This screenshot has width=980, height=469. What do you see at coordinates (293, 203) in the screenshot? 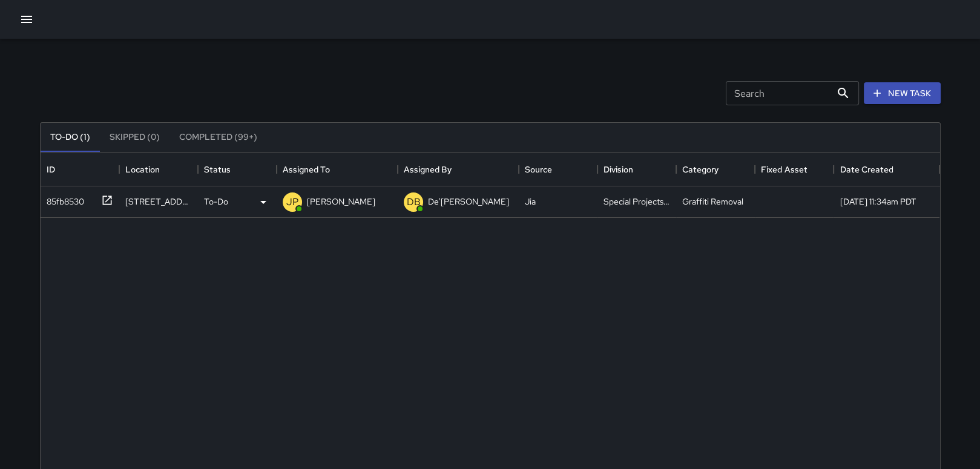
I see `p: JP` at bounding box center [293, 203].